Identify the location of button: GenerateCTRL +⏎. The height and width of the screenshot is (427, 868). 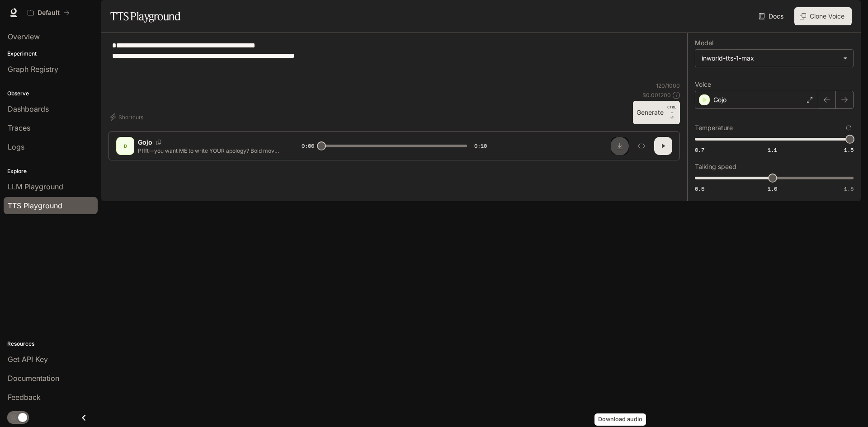
(657, 113).